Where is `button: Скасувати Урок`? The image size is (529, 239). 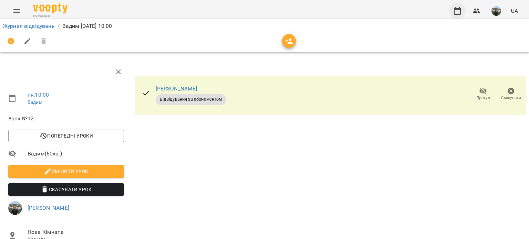 button: Скасувати Урок is located at coordinates (66, 190).